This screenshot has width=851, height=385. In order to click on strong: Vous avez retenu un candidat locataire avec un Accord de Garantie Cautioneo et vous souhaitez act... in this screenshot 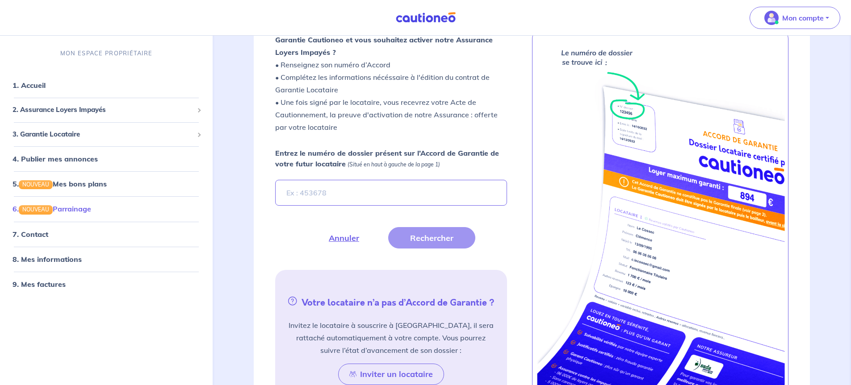, I will do `click(384, 40)`.